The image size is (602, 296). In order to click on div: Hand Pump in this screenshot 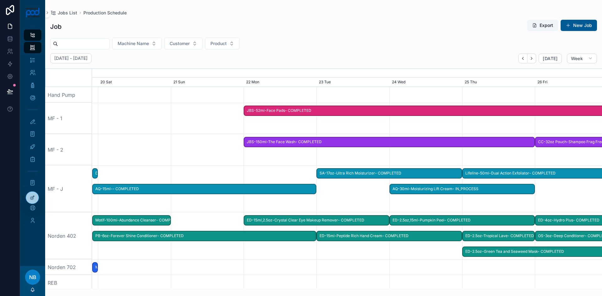, I will do `click(69, 95)`.